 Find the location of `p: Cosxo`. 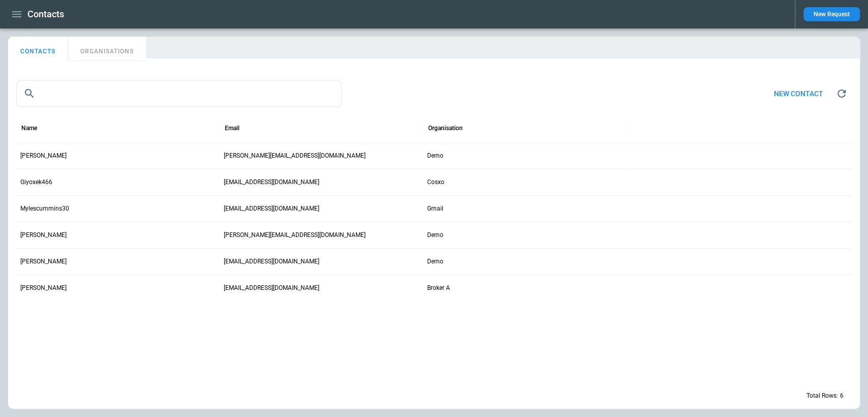

p: Cosxo is located at coordinates (436, 182).